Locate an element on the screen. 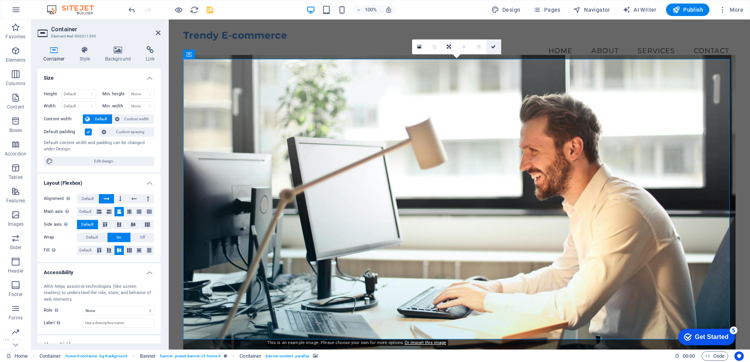  button: Edit design is located at coordinates (99, 161).